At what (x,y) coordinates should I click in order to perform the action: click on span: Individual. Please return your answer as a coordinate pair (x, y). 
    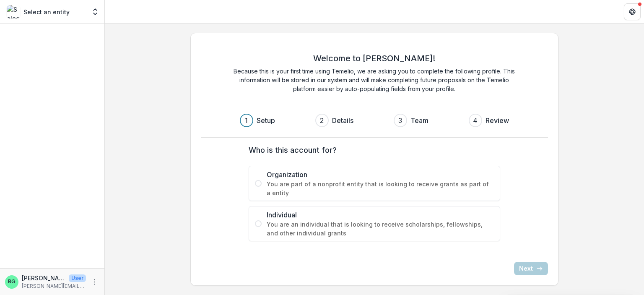
    Looking at the image, I should click on (380, 215).